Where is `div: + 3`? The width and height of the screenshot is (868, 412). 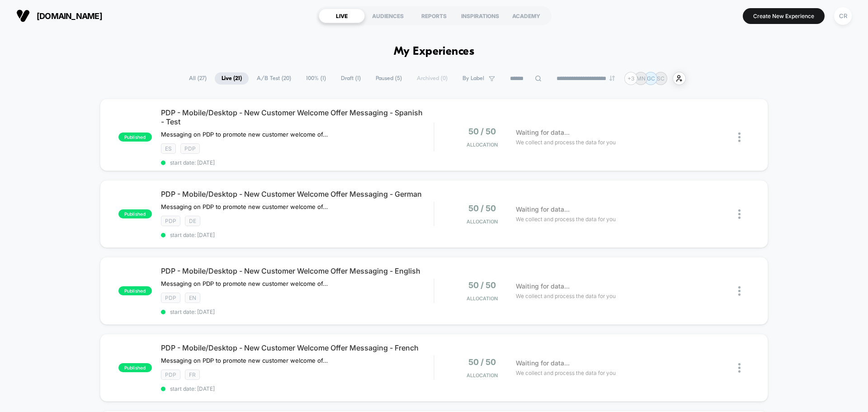
div: + 3 is located at coordinates (630, 78).